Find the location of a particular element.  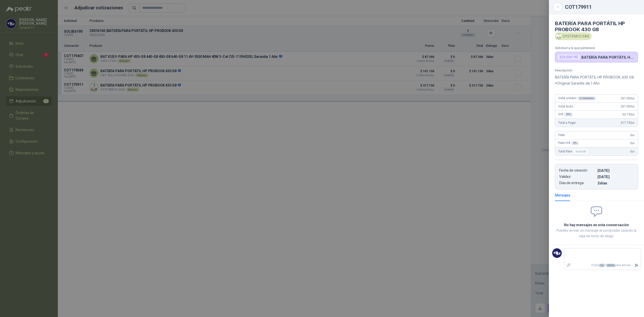

h4: BATERÍA PARA PORTÁTIL HP PROBOOK 430 G8 is located at coordinates (596, 27).